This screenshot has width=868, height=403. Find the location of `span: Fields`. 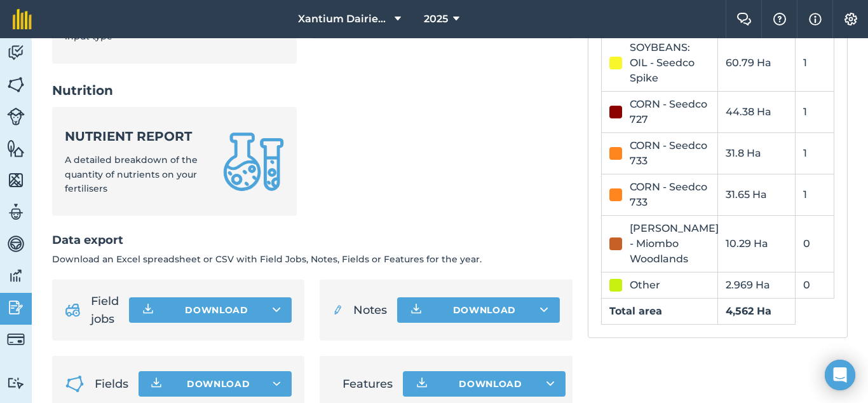

span: Fields is located at coordinates (111, 383).